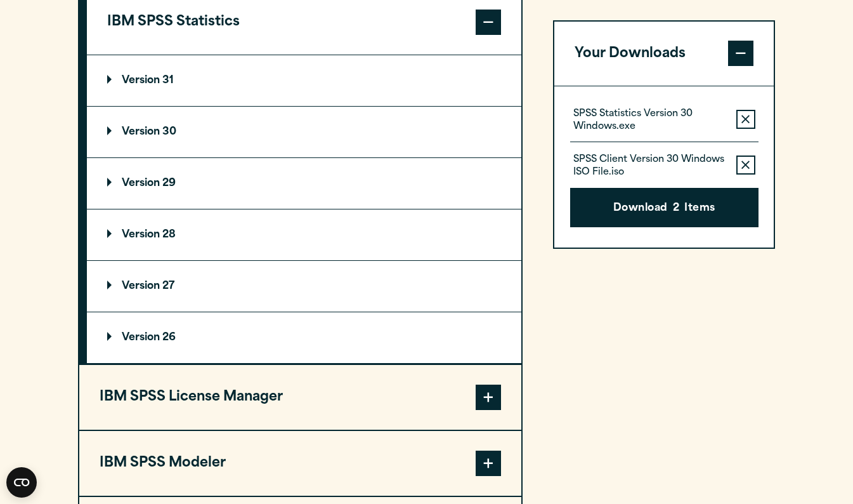  I want to click on summary: Version 26, so click(304, 338).